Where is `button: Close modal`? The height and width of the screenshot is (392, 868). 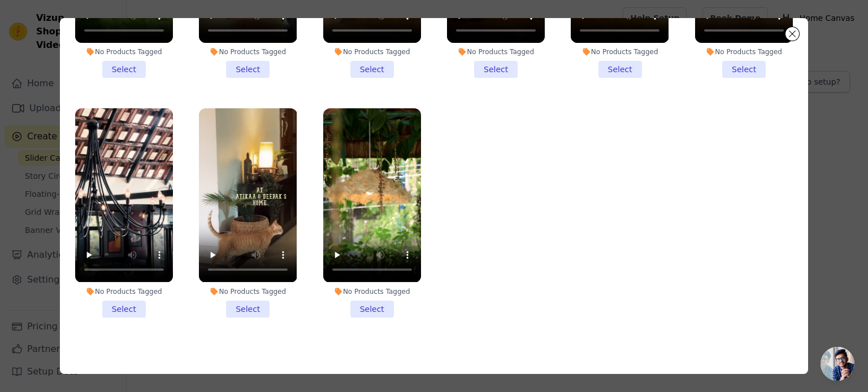
button: Close modal is located at coordinates (792, 34).